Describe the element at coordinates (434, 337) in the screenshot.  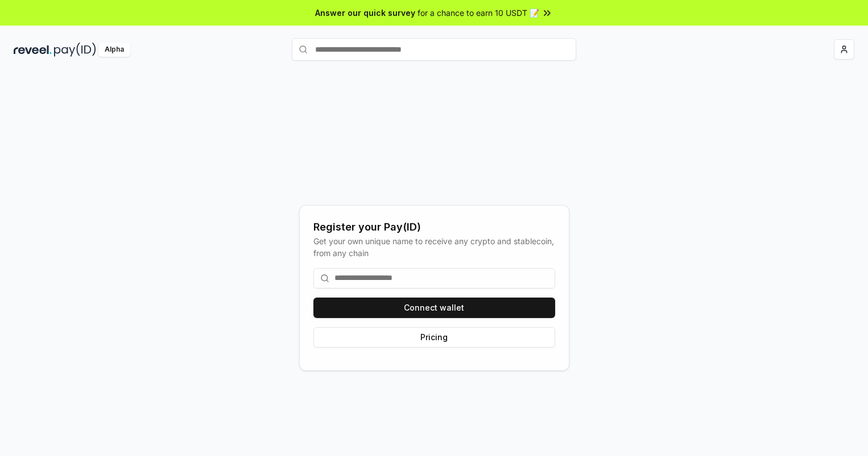
I see `button: Pricing` at that location.